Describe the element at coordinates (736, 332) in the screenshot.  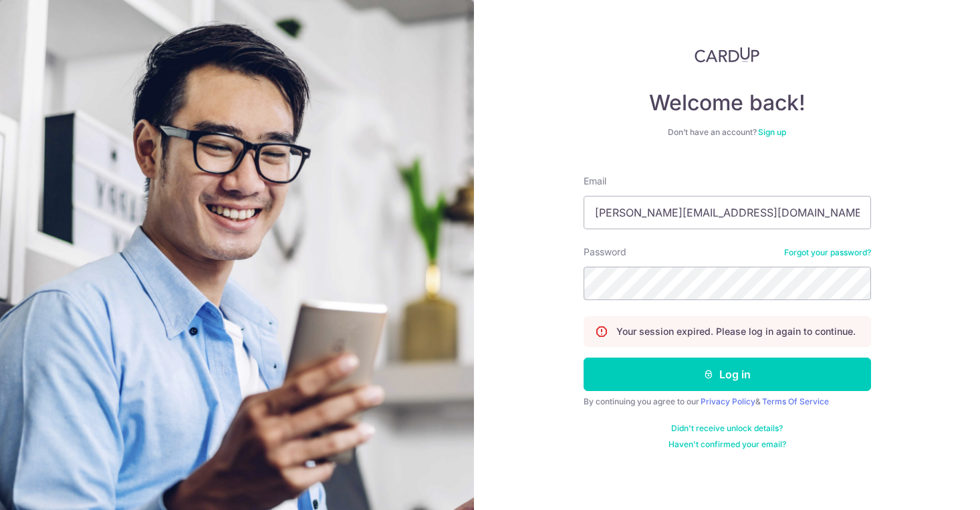
I see `p: Your session expired. Please log in again to continue.` at that location.